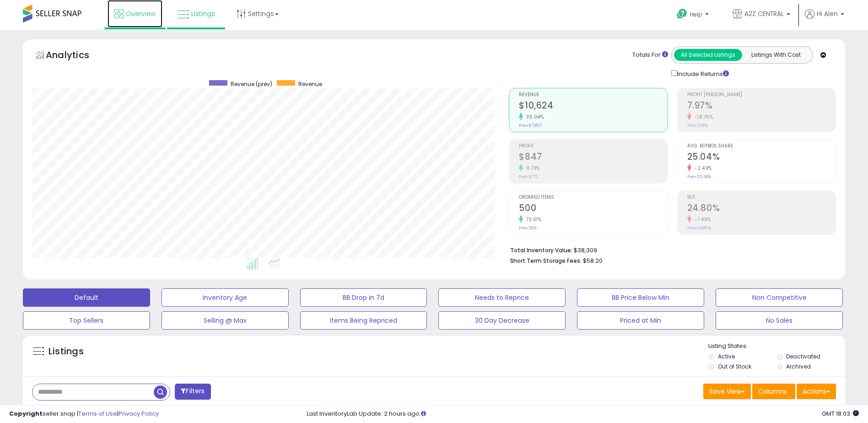  What do you see at coordinates (193, 391) in the screenshot?
I see `button: Filters` at bounding box center [193, 391].